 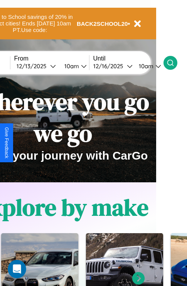 What do you see at coordinates (33, 66) in the screenshot?
I see `div: 12 / 13 / 2025` at bounding box center [33, 66].